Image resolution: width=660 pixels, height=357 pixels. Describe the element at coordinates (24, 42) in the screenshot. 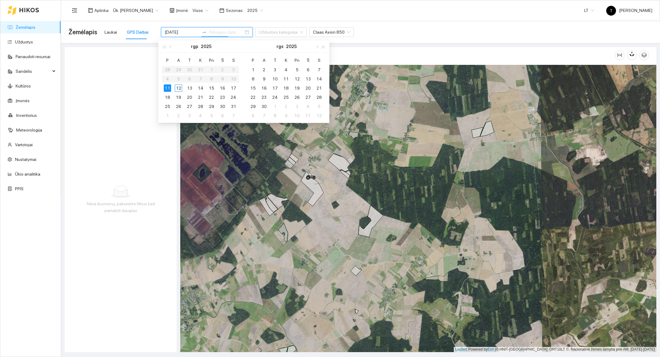

I see `a: Užduotys` at that location.